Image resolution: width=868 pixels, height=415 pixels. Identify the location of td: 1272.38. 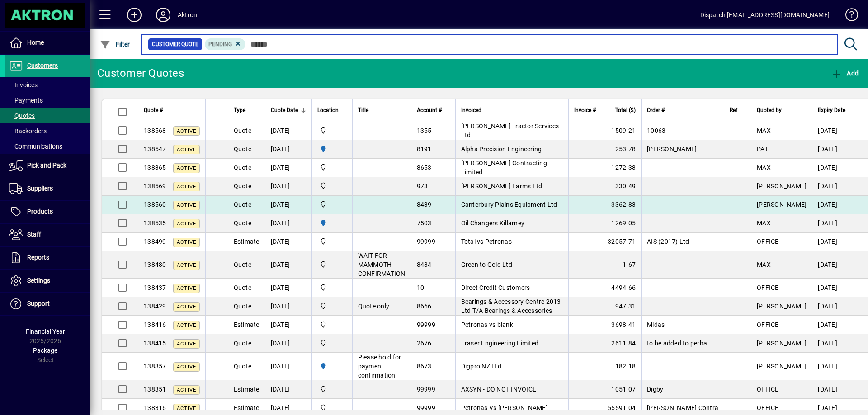
(621, 168).